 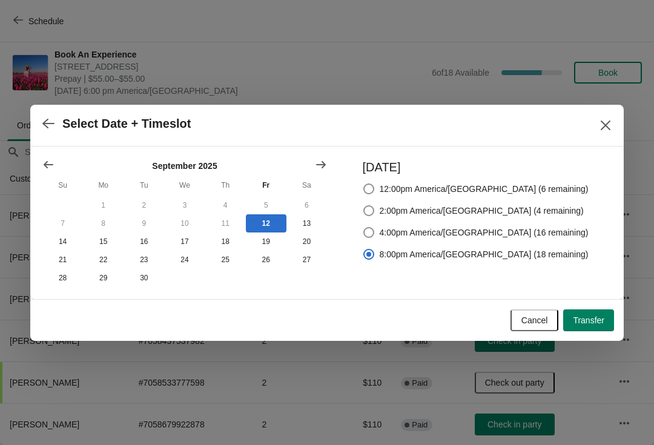 I want to click on h2: Select Date + Timeslot, so click(x=127, y=124).